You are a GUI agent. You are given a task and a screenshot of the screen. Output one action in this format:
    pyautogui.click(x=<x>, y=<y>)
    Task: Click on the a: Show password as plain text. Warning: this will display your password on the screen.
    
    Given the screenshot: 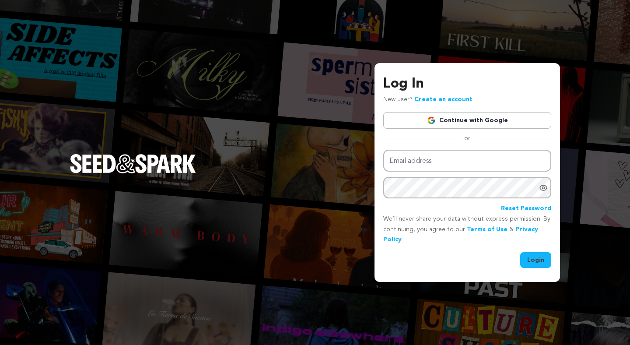 What is the action you would take?
    pyautogui.click(x=544, y=188)
    